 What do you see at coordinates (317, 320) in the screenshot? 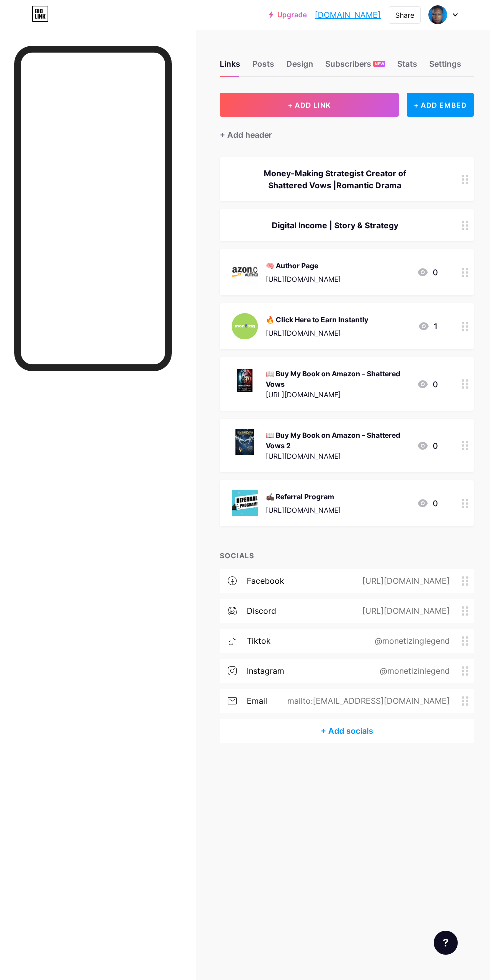
I see `div: 🔥 Click Here to Earn Instantly` at bounding box center [317, 320].